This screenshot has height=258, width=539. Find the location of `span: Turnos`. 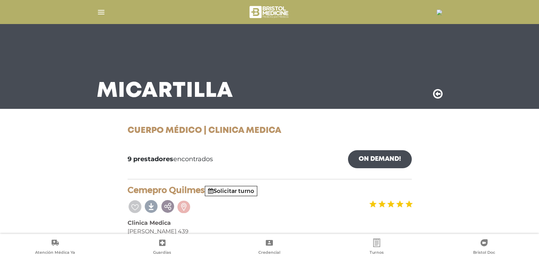

span: Turnos is located at coordinates (376, 254).